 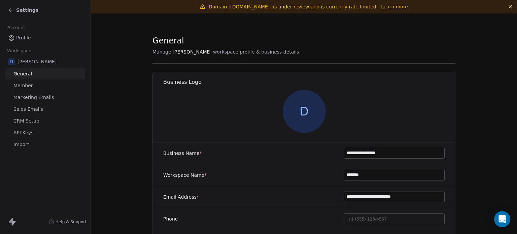 I want to click on a: Profile, so click(x=45, y=38).